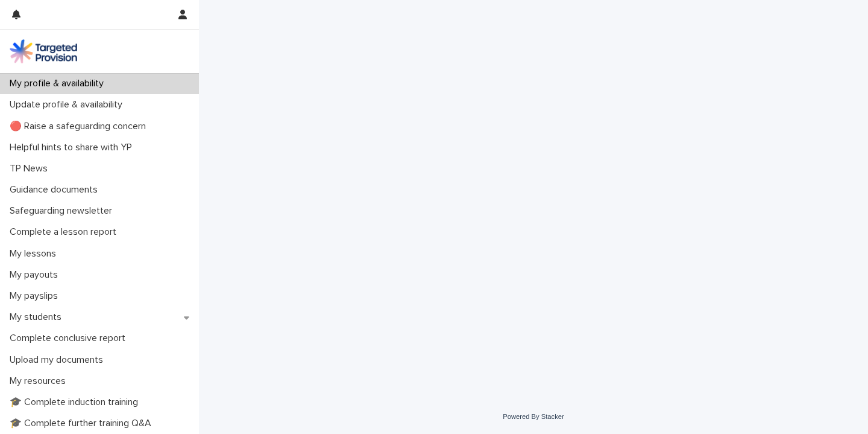 The image size is (868, 434). I want to click on p: My payslips, so click(36, 296).